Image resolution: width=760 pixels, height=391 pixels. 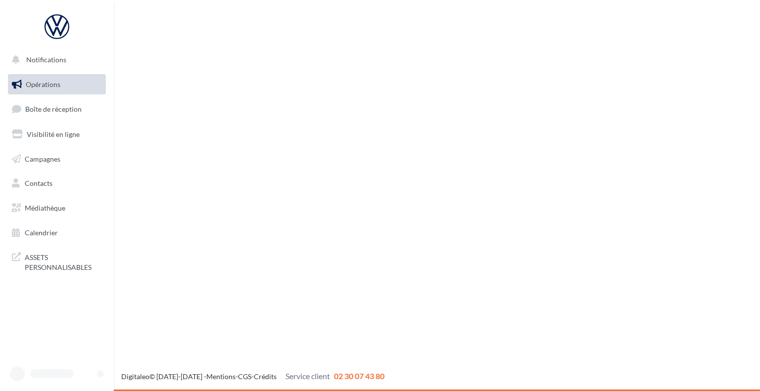 I want to click on a: Crédits, so click(x=265, y=377).